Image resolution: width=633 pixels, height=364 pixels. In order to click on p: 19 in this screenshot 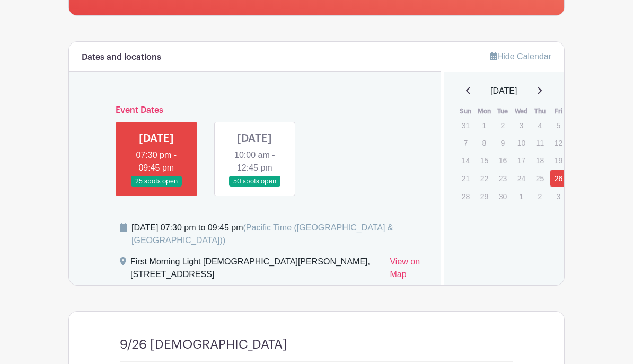, I will do `click(558, 160)`.